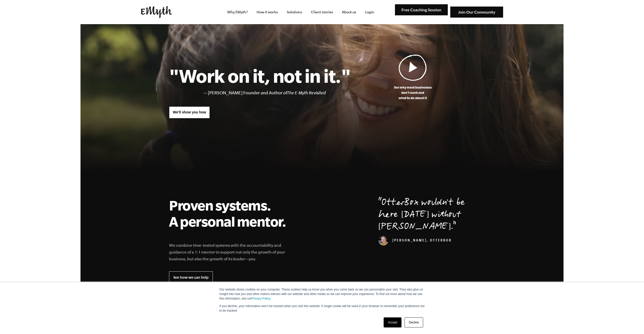  I want to click on a: We'll show you how, so click(189, 112).